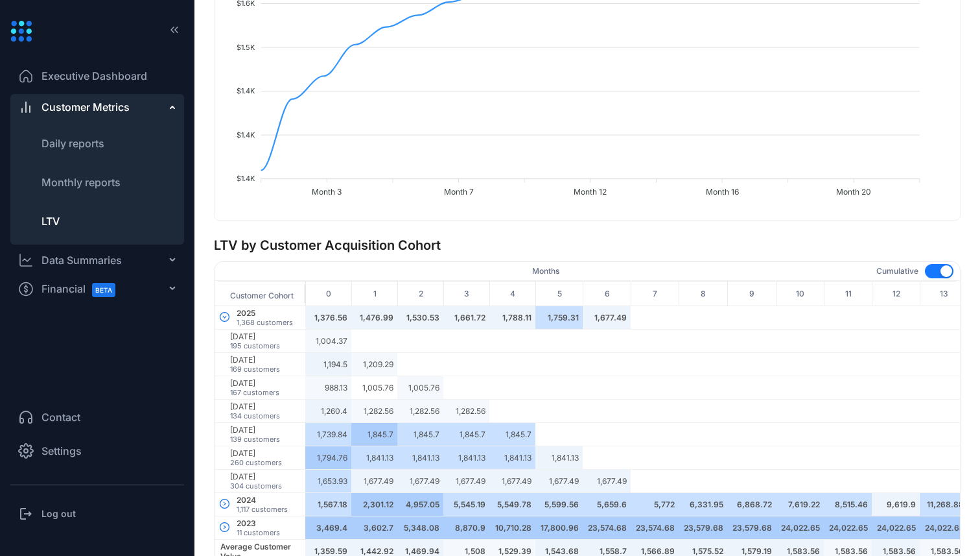  I want to click on td: 7,619.22, so click(800, 505).